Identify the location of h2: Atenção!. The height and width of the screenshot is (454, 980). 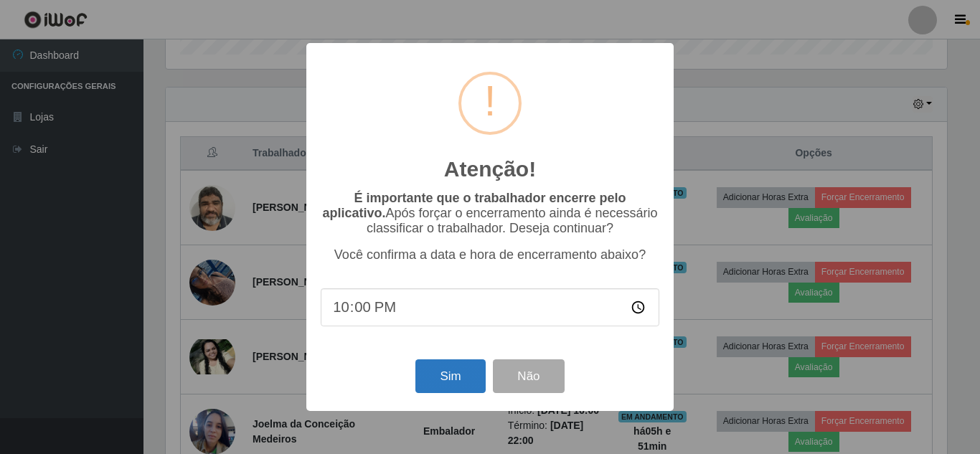
(490, 169).